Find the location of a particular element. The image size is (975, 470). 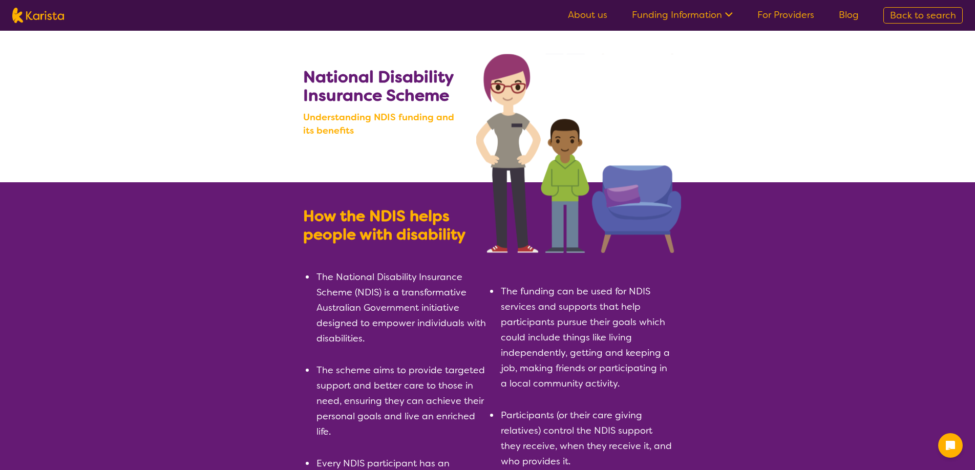

li: The funding can be used for NDIS services and supports that help participants pursue their goals ... is located at coordinates (586, 337).